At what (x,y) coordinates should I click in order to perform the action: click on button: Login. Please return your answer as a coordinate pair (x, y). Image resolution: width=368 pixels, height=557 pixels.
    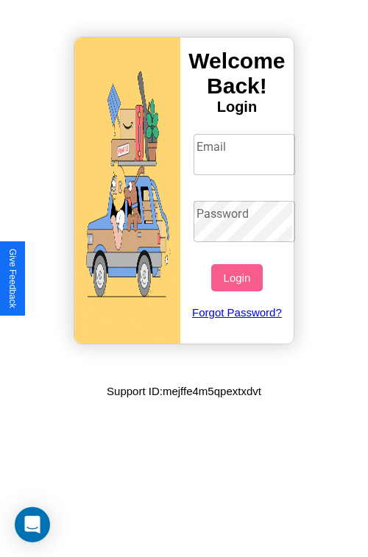
    Looking at the image, I should click on (236, 277).